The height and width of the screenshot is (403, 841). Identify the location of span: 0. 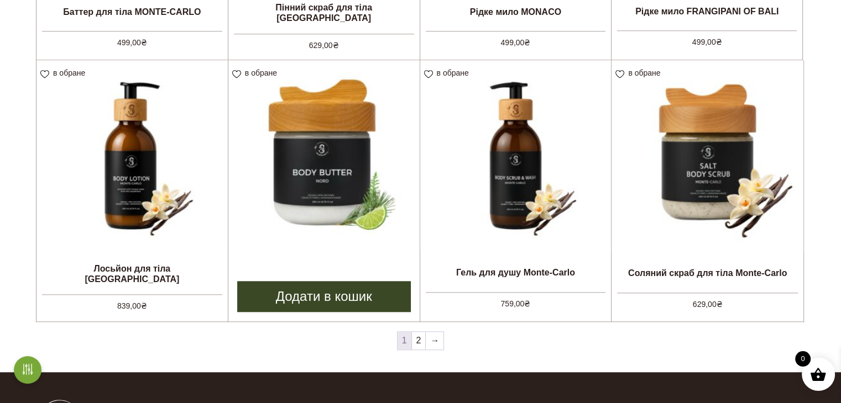
(803, 359).